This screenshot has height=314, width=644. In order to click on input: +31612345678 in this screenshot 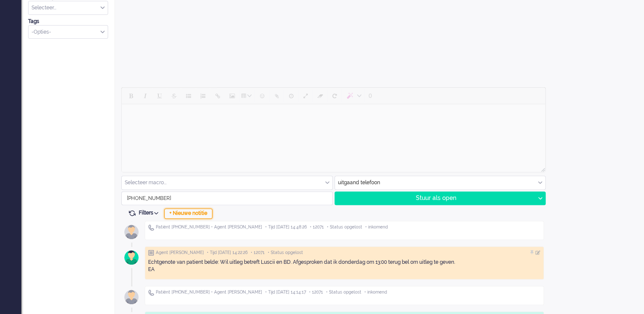, I will do `click(227, 198)`.